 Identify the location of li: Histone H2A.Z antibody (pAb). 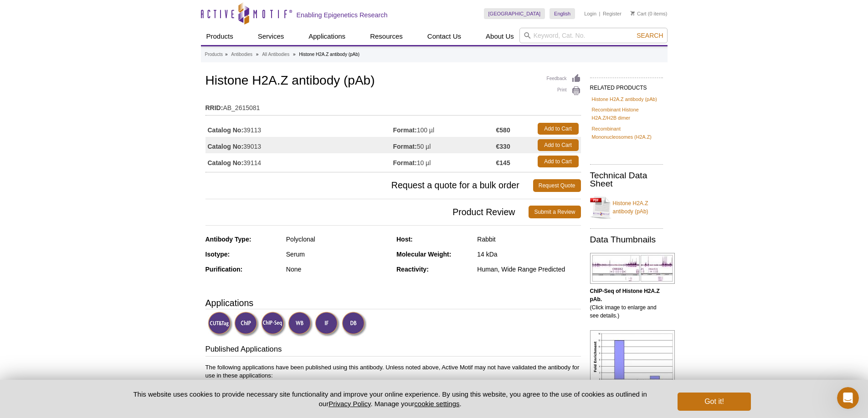
(329, 54).